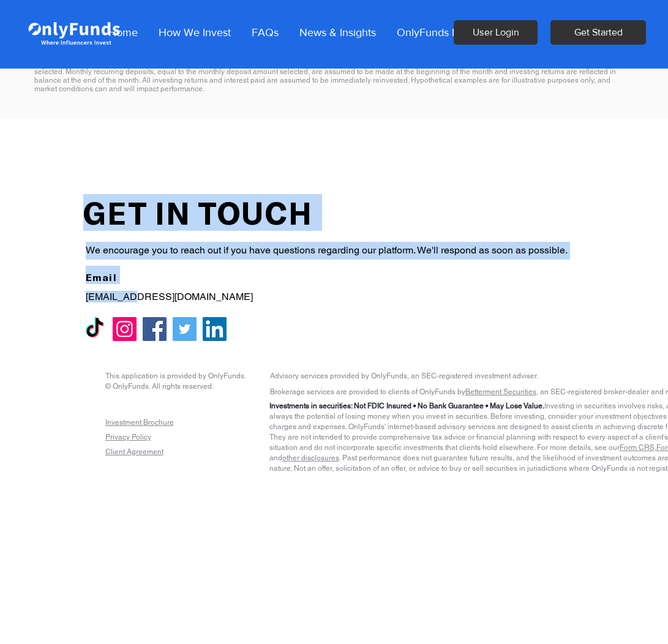 Image resolution: width=668 pixels, height=644 pixels. Describe the element at coordinates (154, 329) in the screenshot. I see `img: Facebook` at that location.